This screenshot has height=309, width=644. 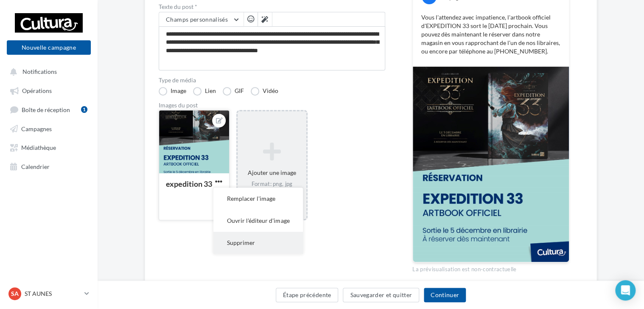 I want to click on a: Campagnes, so click(x=49, y=128).